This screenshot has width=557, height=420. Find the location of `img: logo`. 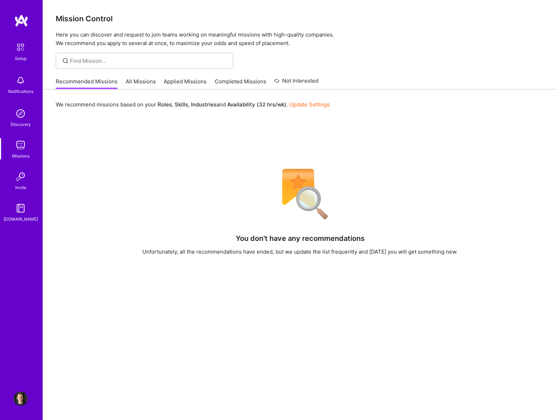

img: logo is located at coordinates (21, 21).